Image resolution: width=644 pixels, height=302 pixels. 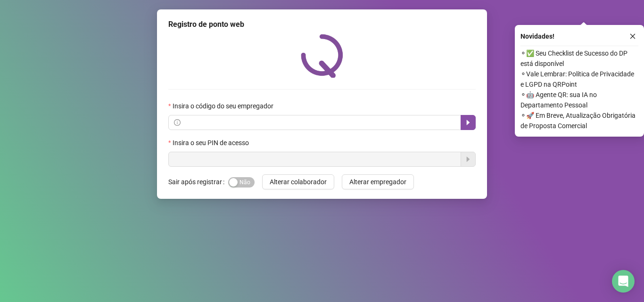 What do you see at coordinates (322, 24) in the screenshot?
I see `div: Registro de ponto web` at bounding box center [322, 24].